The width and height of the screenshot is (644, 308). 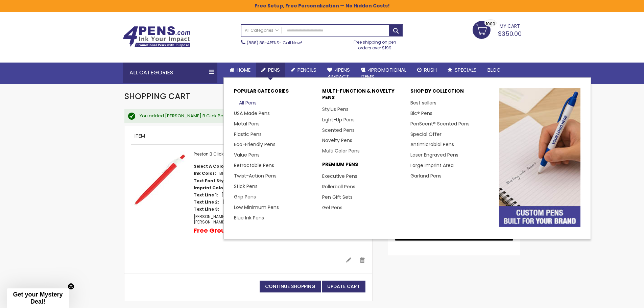 I want to click on a: Specials, so click(x=462, y=70).